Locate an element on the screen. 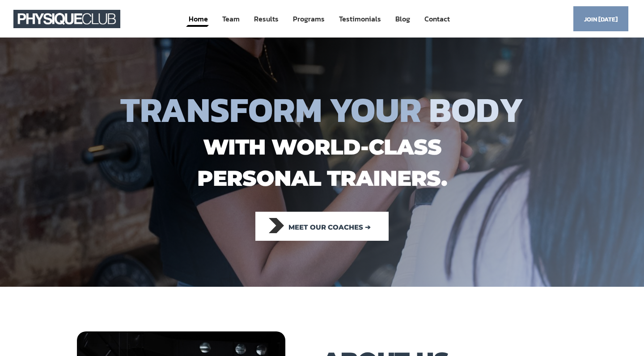 This screenshot has width=644, height=356. a: Testimonials is located at coordinates (360, 19).